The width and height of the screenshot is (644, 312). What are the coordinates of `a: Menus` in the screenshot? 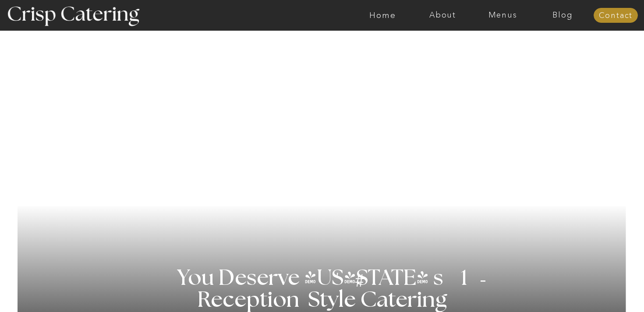 It's located at (503, 15).